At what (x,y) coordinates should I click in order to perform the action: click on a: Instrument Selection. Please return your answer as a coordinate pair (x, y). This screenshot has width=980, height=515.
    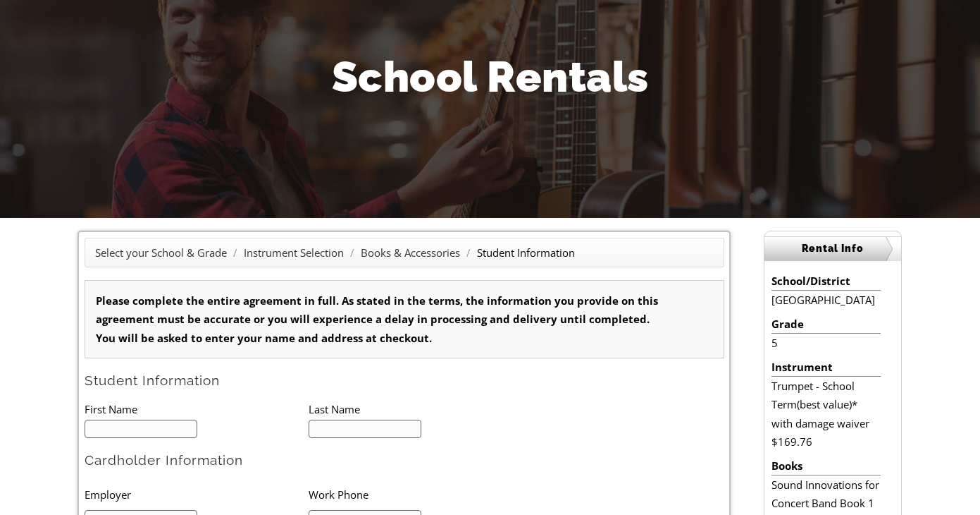
    Looking at the image, I should click on (294, 252).